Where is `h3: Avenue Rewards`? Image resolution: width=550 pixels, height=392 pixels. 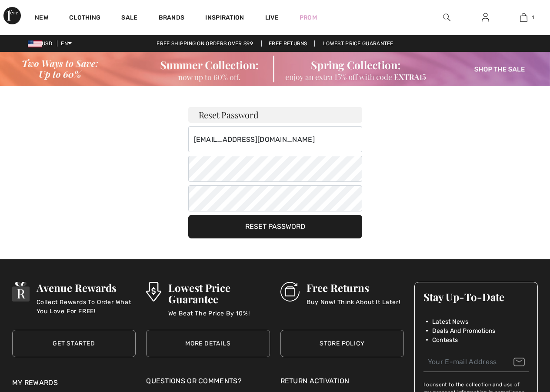
h3: Avenue Rewards is located at coordinates (86, 288).